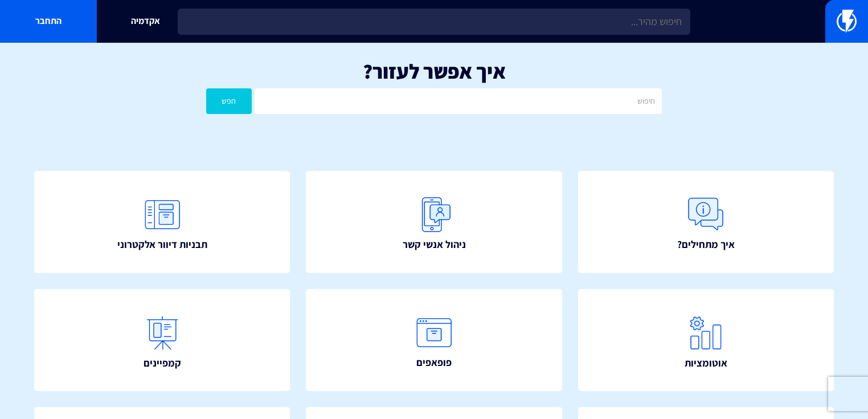  What do you see at coordinates (229, 101) in the screenshot?
I see `button: חפש` at bounding box center [229, 101].